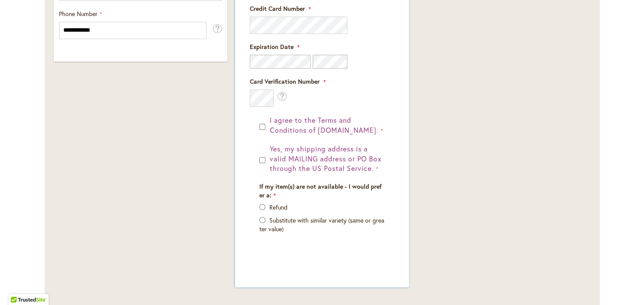  I want to click on span: Expiration Date, so click(272, 46).